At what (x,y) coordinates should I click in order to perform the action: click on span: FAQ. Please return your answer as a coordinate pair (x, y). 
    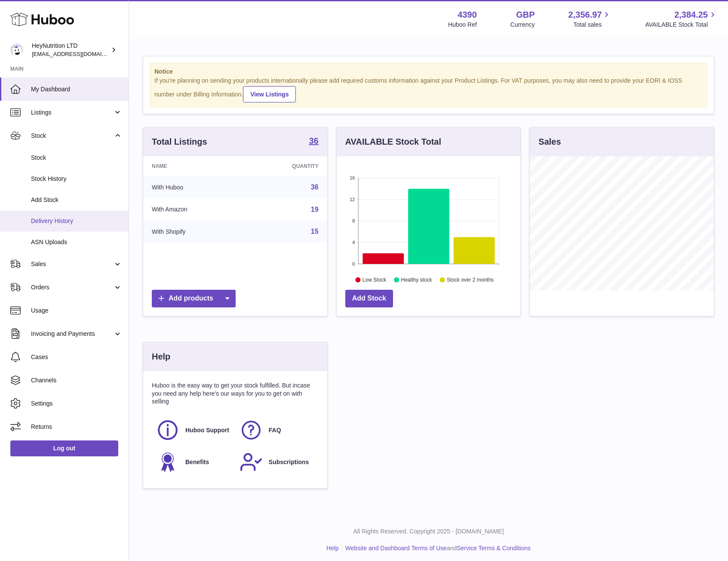
    Looking at the image, I should click on (275, 430).